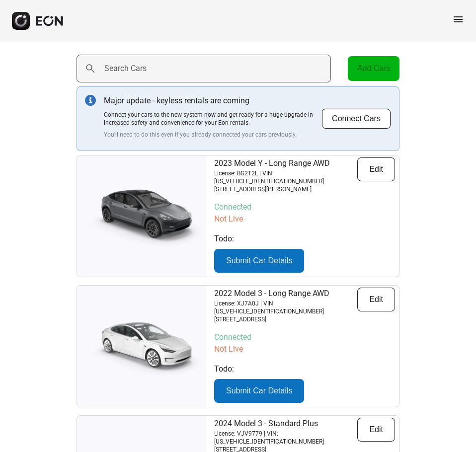 This screenshot has width=476, height=452. I want to click on p: 2024 Model 3 - Standard Plus, so click(286, 424).